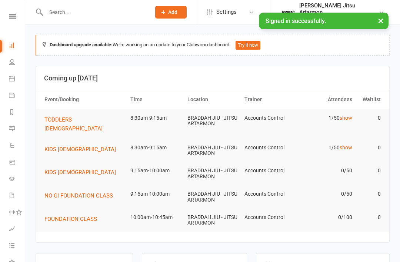 The width and height of the screenshot is (400, 262). What do you see at coordinates (327, 99) in the screenshot?
I see `th: Attendees` at bounding box center [327, 99].